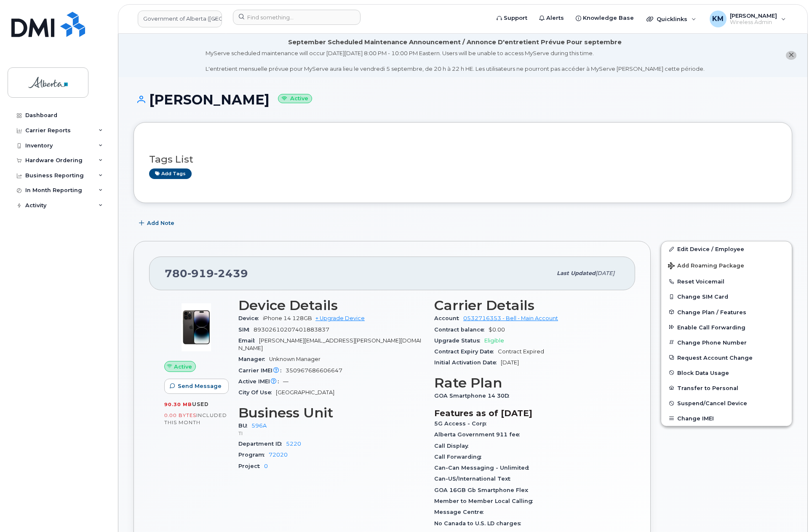 Image resolution: width=812 pixels, height=532 pixels. I want to click on div: September Scheduled Maintenance Announcement / Annonce D'entretient Prévue Pour septembre, so click(454, 42).